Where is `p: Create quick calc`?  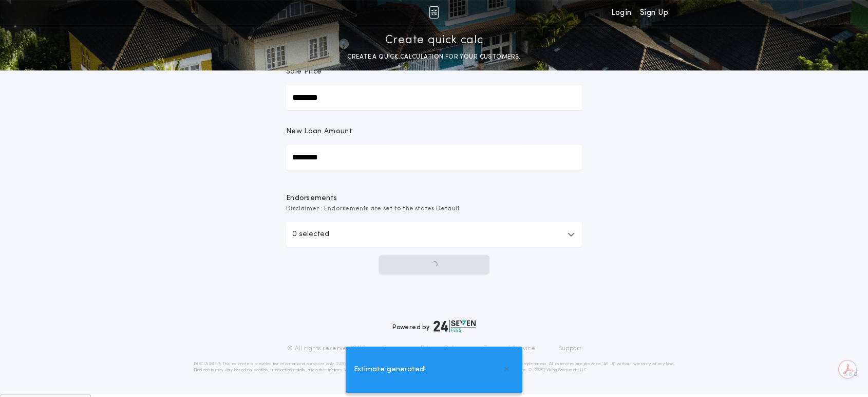 p: Create quick calc is located at coordinates (434, 41).